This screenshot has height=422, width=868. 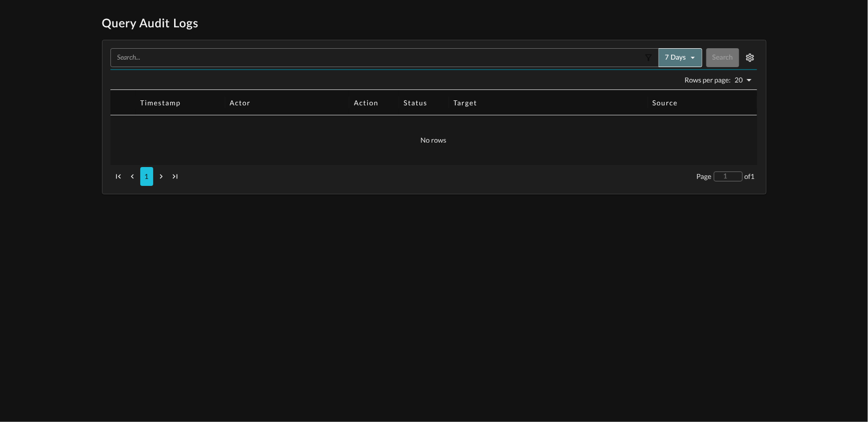 I want to click on div: No rows, so click(x=434, y=140).